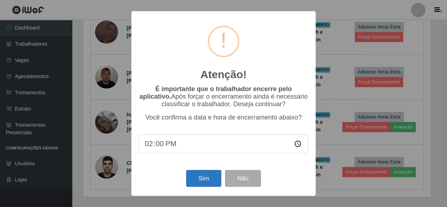  What do you see at coordinates (215, 92) in the screenshot?
I see `b: É importante que o trabalhador encerre pelo aplicativo.` at bounding box center [215, 92].